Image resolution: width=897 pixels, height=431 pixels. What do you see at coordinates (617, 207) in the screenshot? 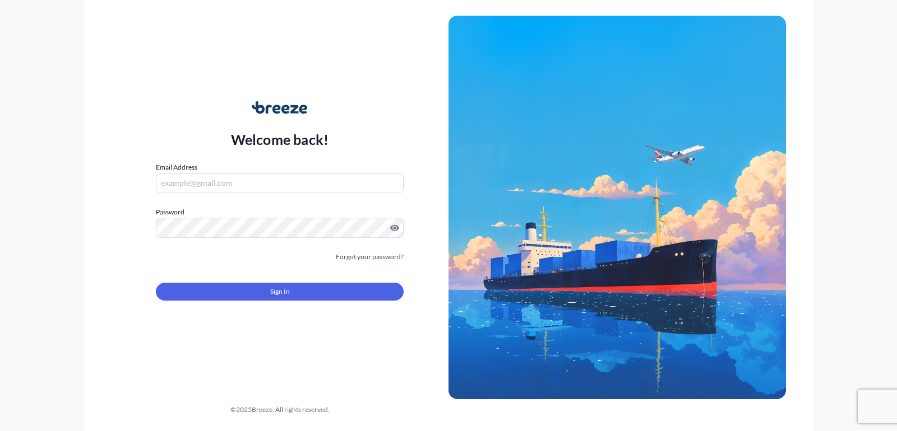
I see `img: Ship illustration` at bounding box center [617, 207].